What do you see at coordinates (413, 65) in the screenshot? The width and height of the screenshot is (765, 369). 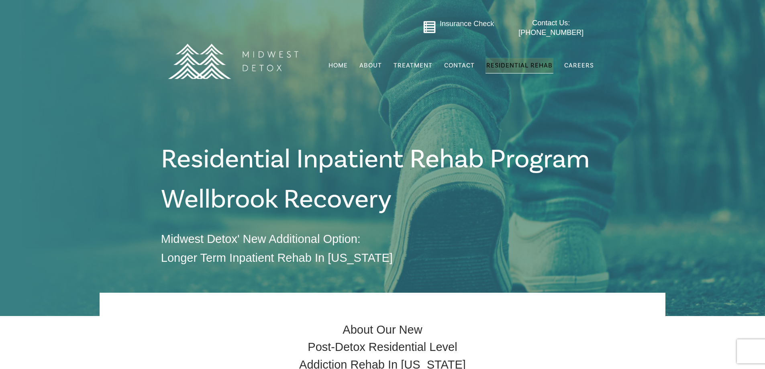 I see `span: Treatment` at bounding box center [413, 65].